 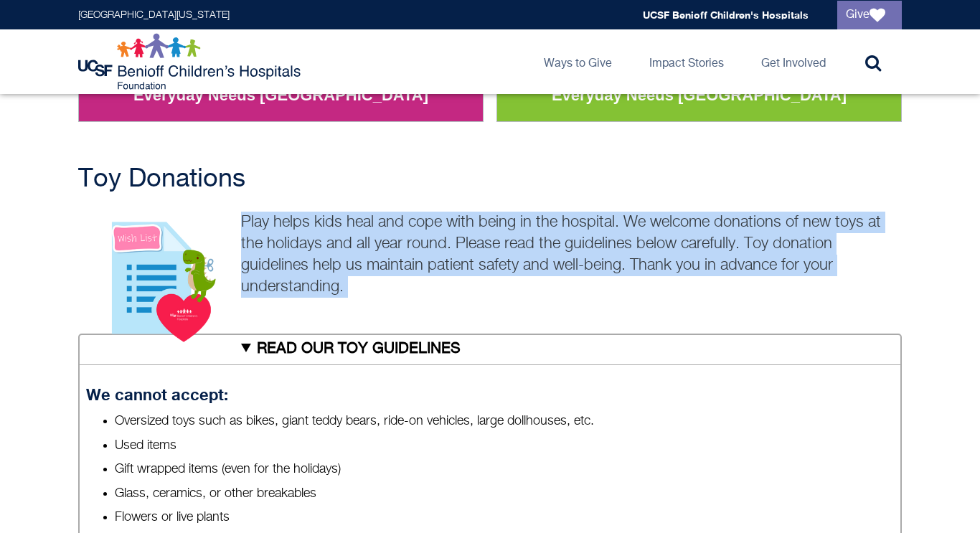 I want to click on p: Play helps kids heal and cope with being in the hospital. We welcome donations of new toys at the..., so click(x=490, y=254).